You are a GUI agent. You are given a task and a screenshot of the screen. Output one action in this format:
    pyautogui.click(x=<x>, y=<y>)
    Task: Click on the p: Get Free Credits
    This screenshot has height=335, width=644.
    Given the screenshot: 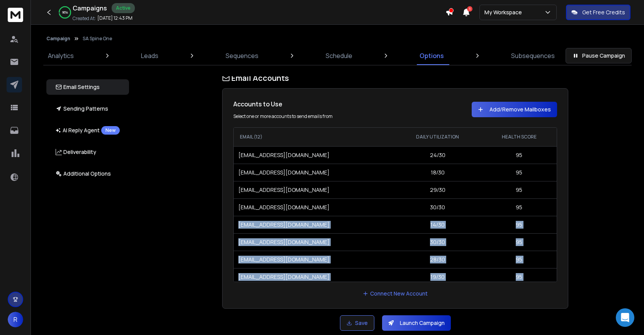 What is the action you would take?
    pyautogui.click(x=604, y=12)
    